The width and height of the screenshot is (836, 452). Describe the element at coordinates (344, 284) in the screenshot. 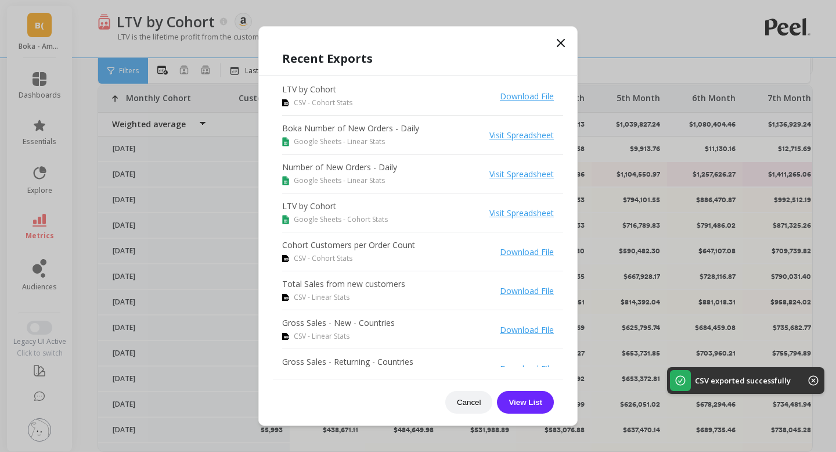

I see `p: Total Sales from new customers` at that location.